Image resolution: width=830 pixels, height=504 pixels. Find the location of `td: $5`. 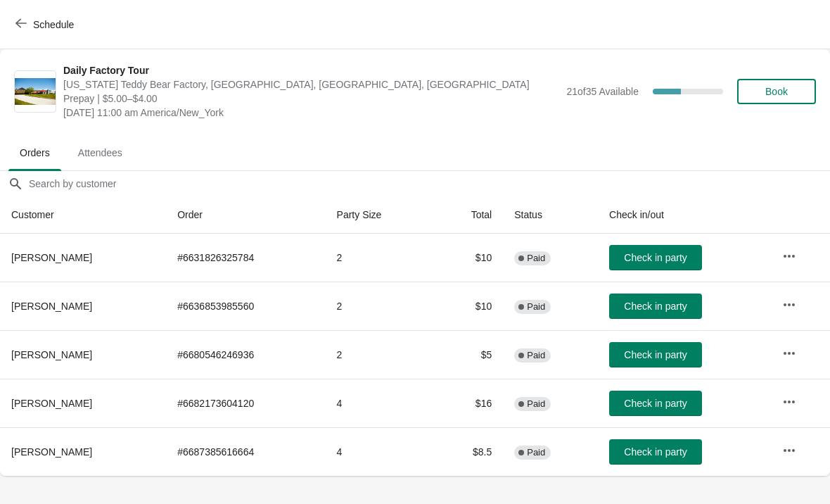

td: $5 is located at coordinates (468, 354).